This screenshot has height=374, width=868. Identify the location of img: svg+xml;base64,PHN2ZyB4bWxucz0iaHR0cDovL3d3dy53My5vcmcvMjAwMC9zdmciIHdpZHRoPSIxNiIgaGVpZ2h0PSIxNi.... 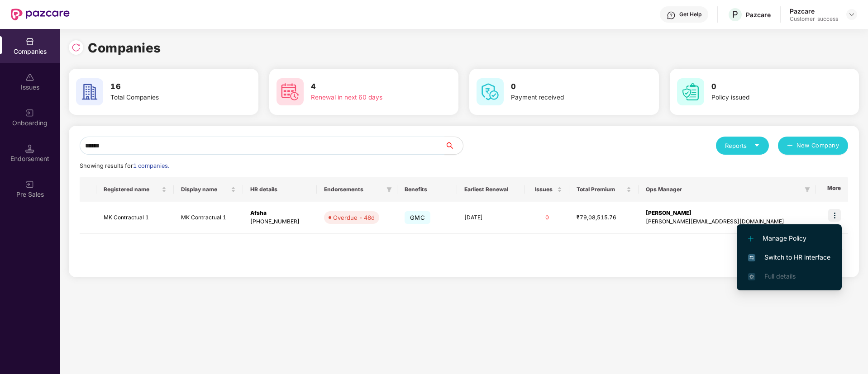
(752, 258).